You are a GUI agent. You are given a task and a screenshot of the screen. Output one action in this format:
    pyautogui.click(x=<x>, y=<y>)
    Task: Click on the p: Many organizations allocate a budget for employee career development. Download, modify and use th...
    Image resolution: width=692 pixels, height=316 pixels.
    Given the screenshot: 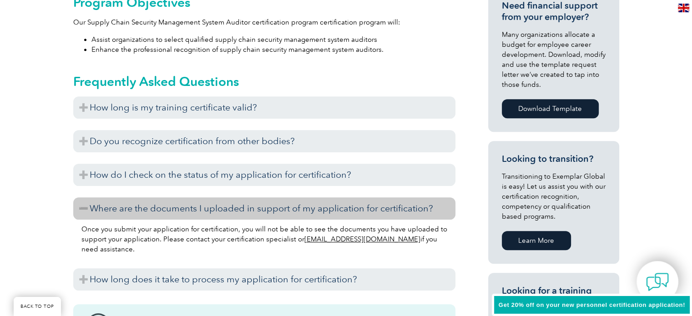 What is the action you would take?
    pyautogui.click(x=554, y=60)
    